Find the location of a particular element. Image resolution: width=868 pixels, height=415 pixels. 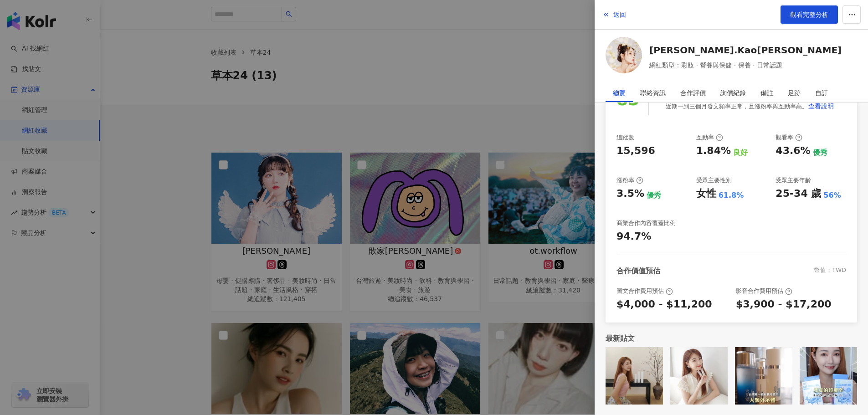

div: 合作價值預估 is located at coordinates (638, 272).